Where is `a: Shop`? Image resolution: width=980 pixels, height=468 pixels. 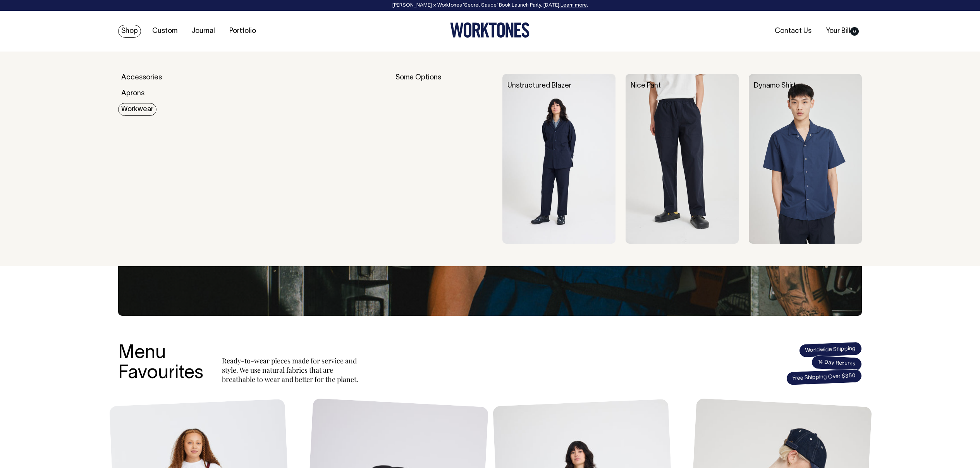 a: Shop is located at coordinates (129, 31).